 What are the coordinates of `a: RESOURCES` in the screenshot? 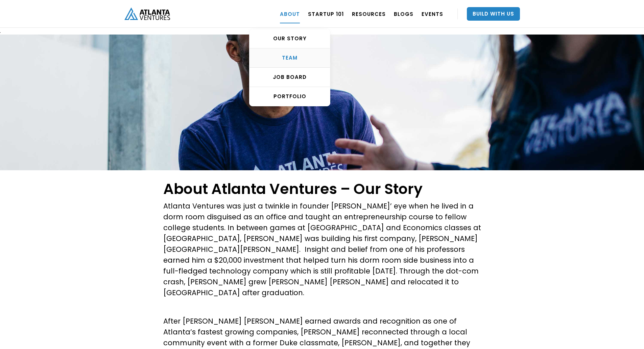 It's located at (369, 14).